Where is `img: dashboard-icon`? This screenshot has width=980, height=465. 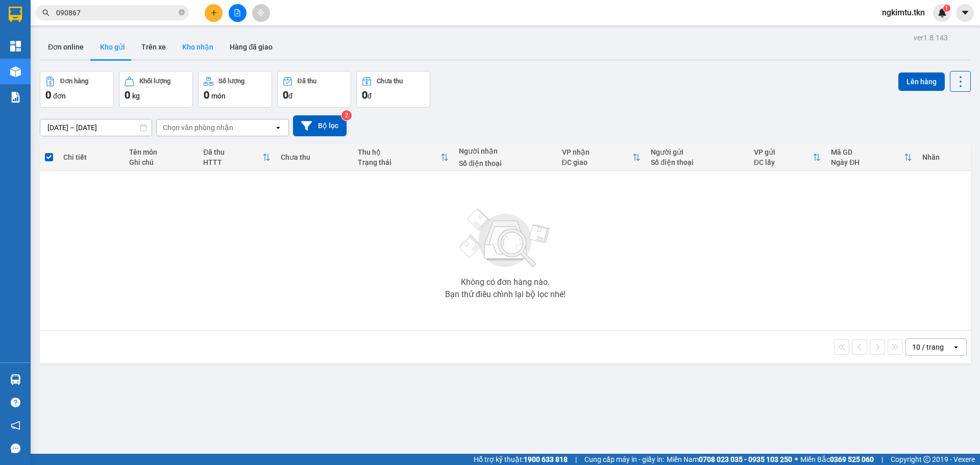 img: dashboard-icon is located at coordinates (16, 46).